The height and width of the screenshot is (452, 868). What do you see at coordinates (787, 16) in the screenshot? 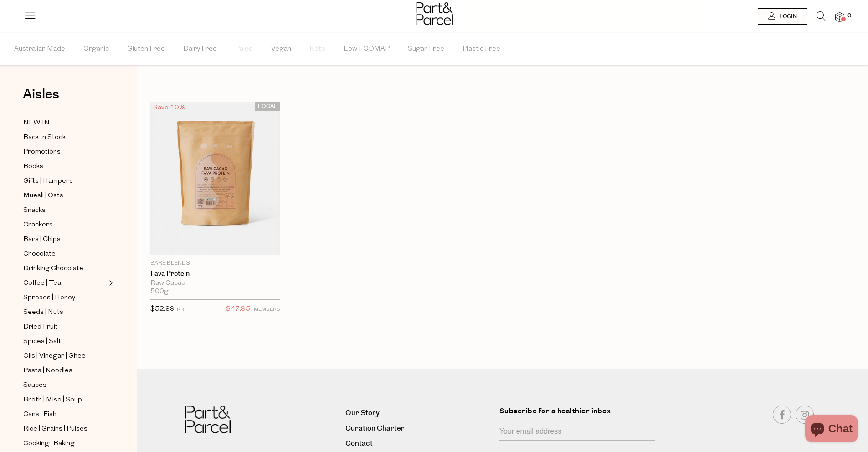
I see `span: Login` at bounding box center [787, 16].